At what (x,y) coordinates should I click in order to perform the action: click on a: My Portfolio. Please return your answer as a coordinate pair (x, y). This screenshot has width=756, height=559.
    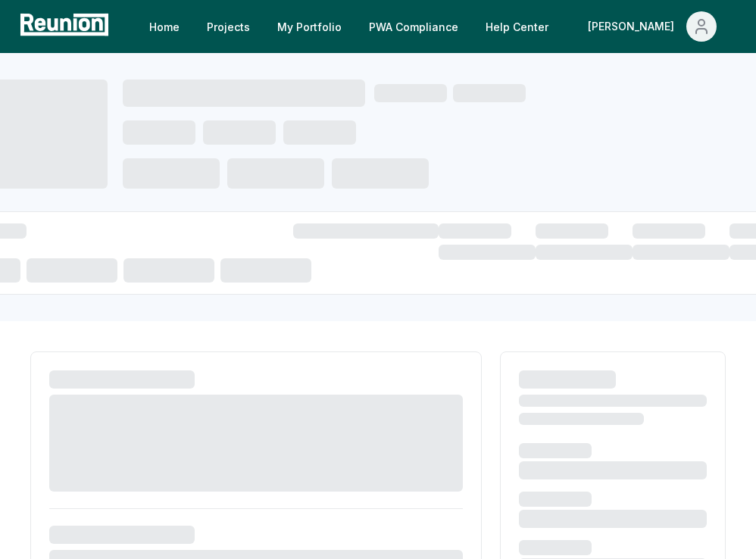
    Looking at the image, I should click on (309, 27).